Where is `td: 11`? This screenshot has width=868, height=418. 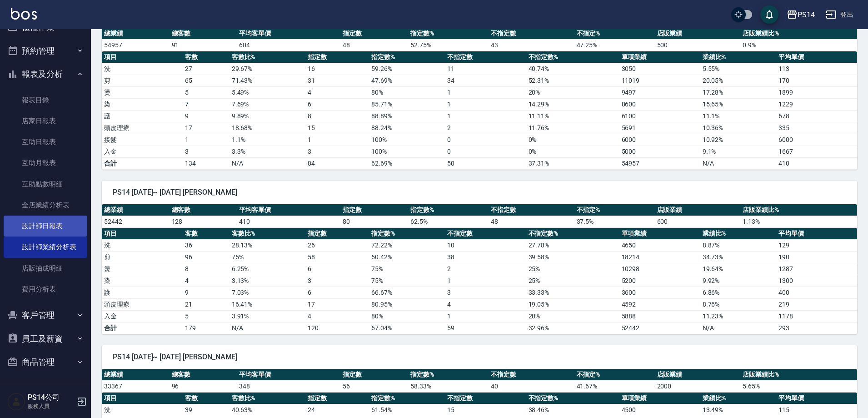
td: 11 is located at coordinates (486, 69).